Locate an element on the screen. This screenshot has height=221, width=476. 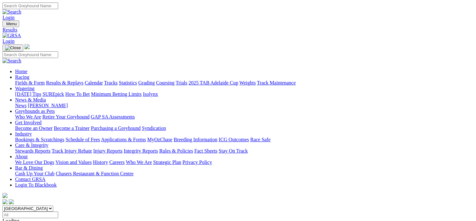
img: GRSA is located at coordinates (12, 36).